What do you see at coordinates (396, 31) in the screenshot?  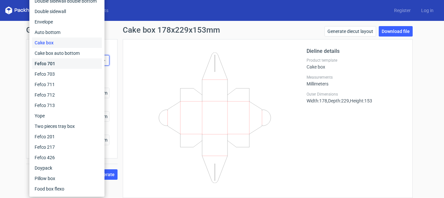 I see `a: Download file` at bounding box center [396, 31].